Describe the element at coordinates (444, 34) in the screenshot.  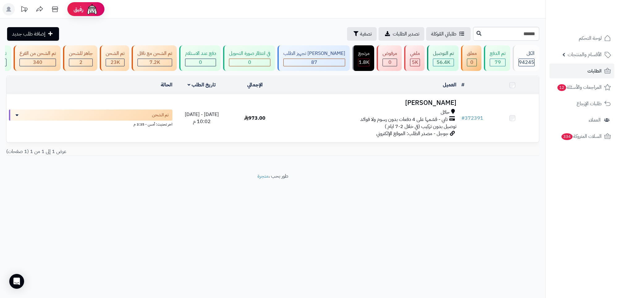
I see `span: طلباتي المُوكلة` at that location.